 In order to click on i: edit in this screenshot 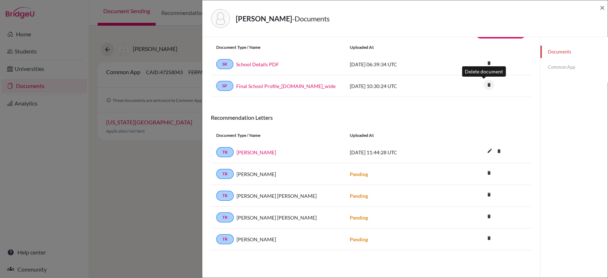, I will do `click(489, 151)`.